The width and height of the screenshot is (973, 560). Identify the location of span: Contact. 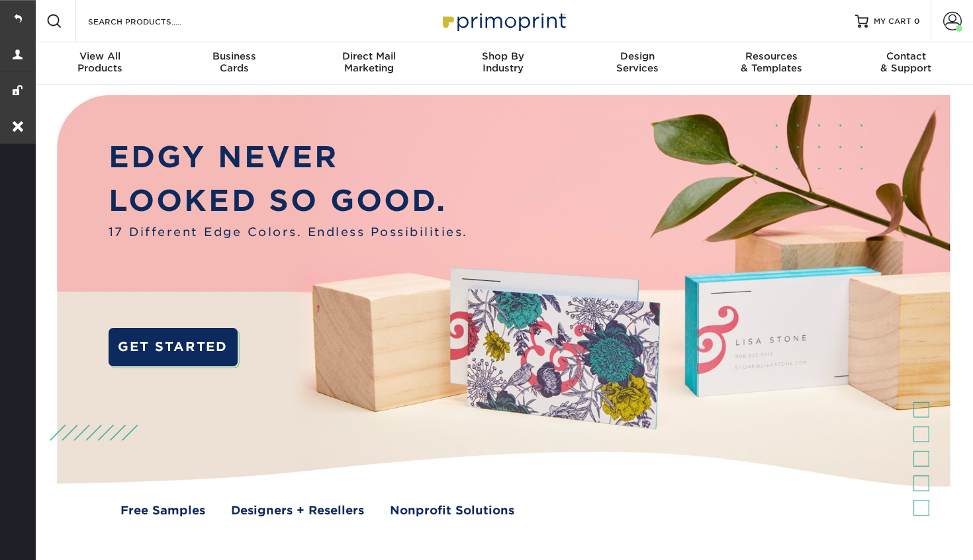
(905, 56).